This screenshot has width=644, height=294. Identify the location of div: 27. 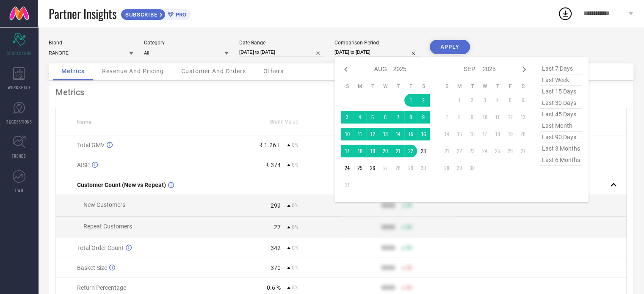
(277, 227).